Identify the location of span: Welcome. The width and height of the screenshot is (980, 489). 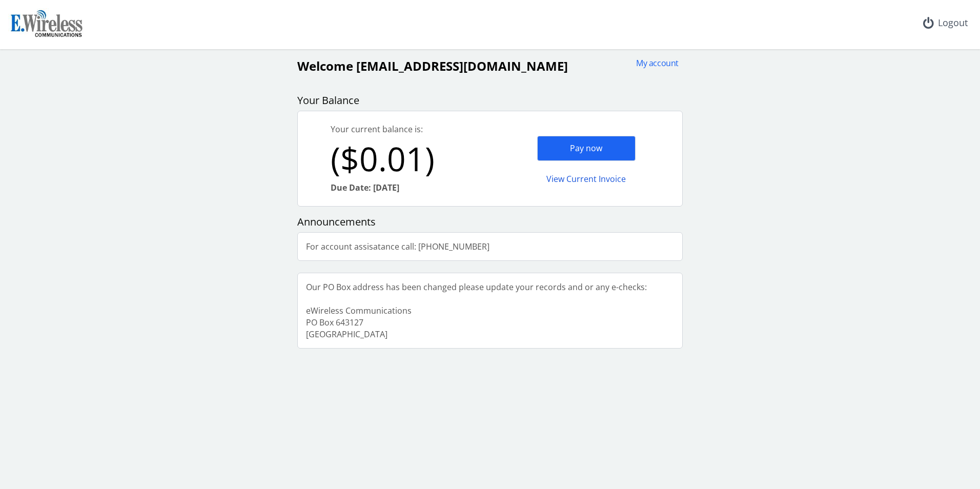
(325, 65).